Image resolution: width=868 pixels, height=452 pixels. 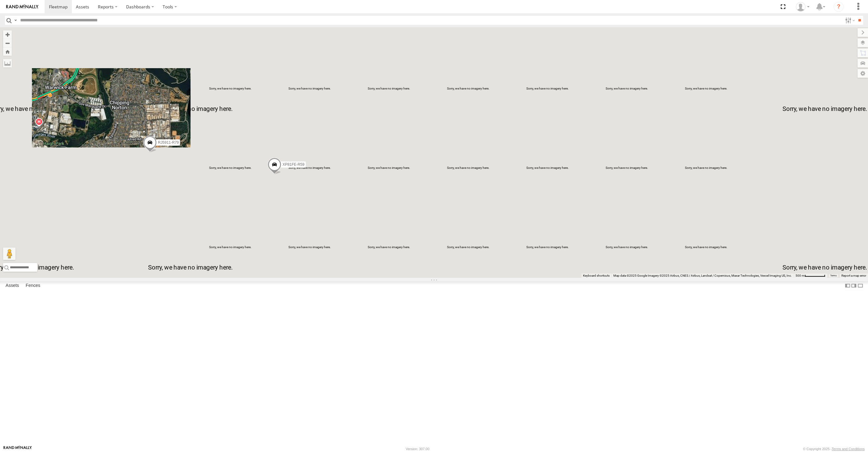 What do you see at coordinates (9, 254) in the screenshot?
I see `button: Drag Pegman onto the map to open Street View` at bounding box center [9, 254].